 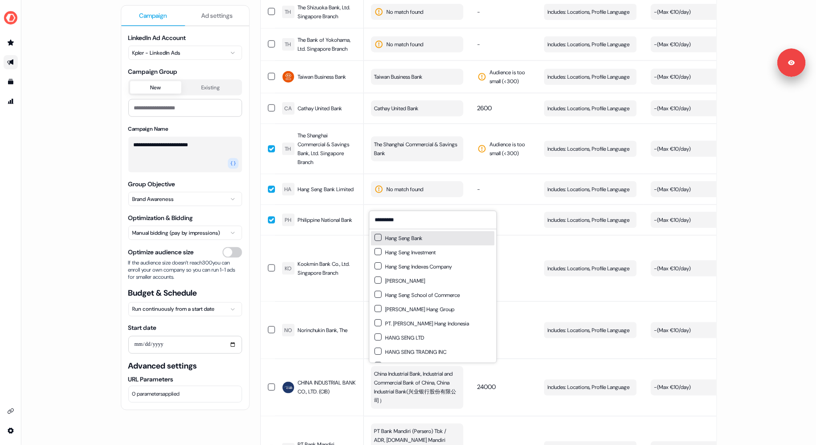 I want to click on label: Start date, so click(x=143, y=328).